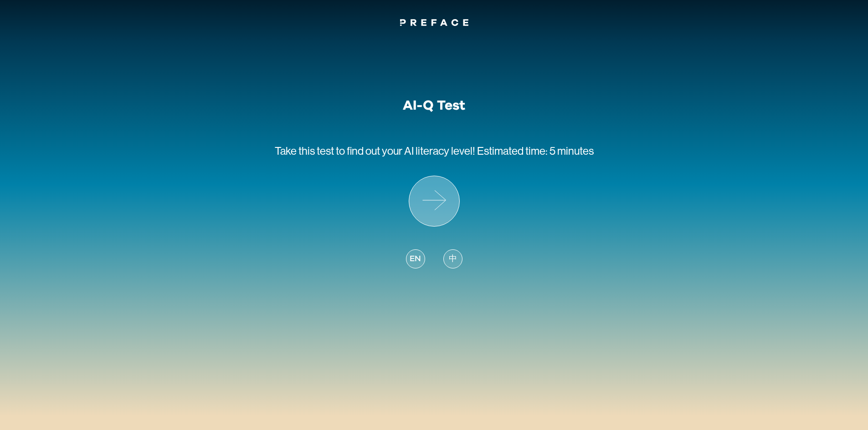  I want to click on span: EN, so click(415, 260).